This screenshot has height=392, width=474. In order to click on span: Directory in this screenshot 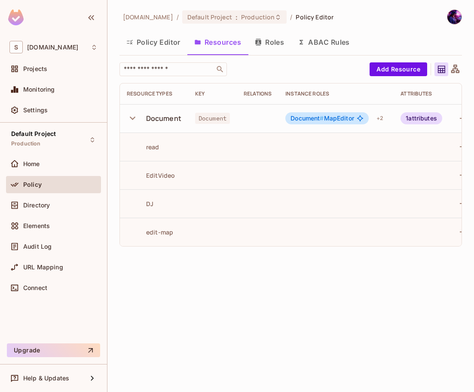, I will do `click(37, 205)`.